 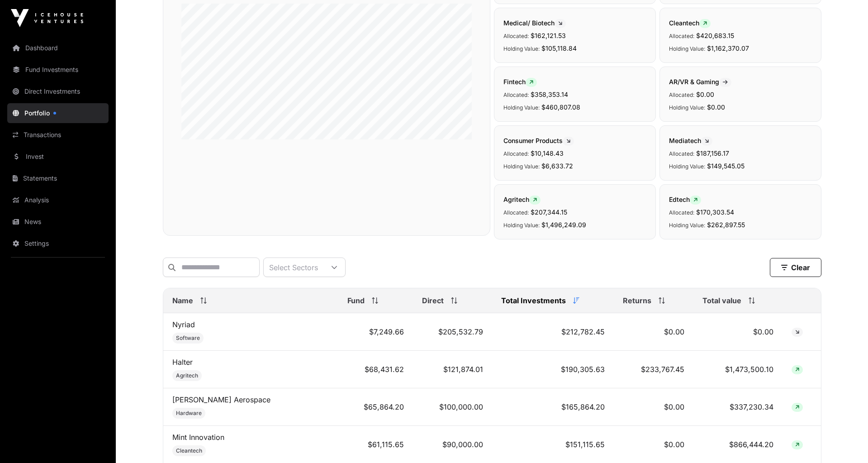 What do you see at coordinates (716, 212) in the screenshot?
I see `span: $170,303.54` at bounding box center [716, 212].